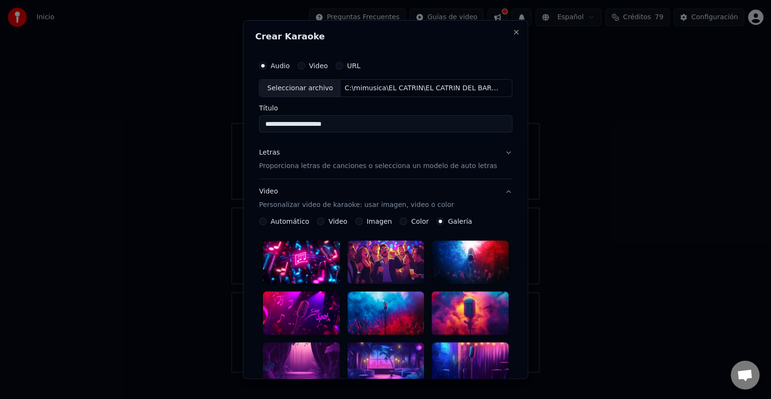 The image size is (771, 399). I want to click on div: Video, so click(356, 199).